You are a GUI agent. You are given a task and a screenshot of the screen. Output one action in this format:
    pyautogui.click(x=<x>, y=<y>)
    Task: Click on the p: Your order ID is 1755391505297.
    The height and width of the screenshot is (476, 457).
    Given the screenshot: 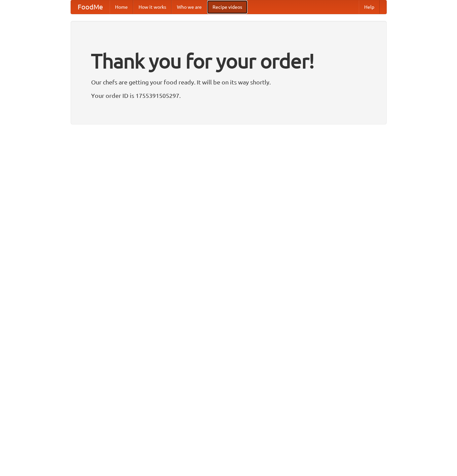 What is the action you would take?
    pyautogui.click(x=228, y=96)
    